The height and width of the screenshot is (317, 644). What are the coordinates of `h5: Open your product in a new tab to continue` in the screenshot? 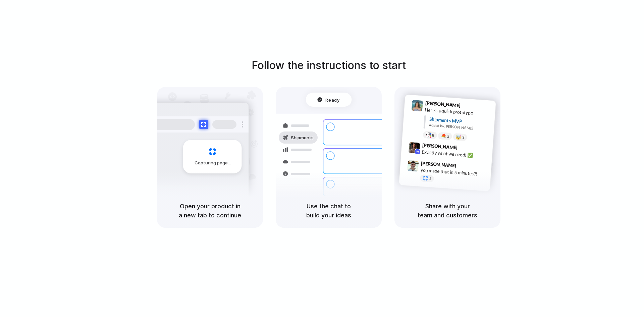 It's located at (210, 211).